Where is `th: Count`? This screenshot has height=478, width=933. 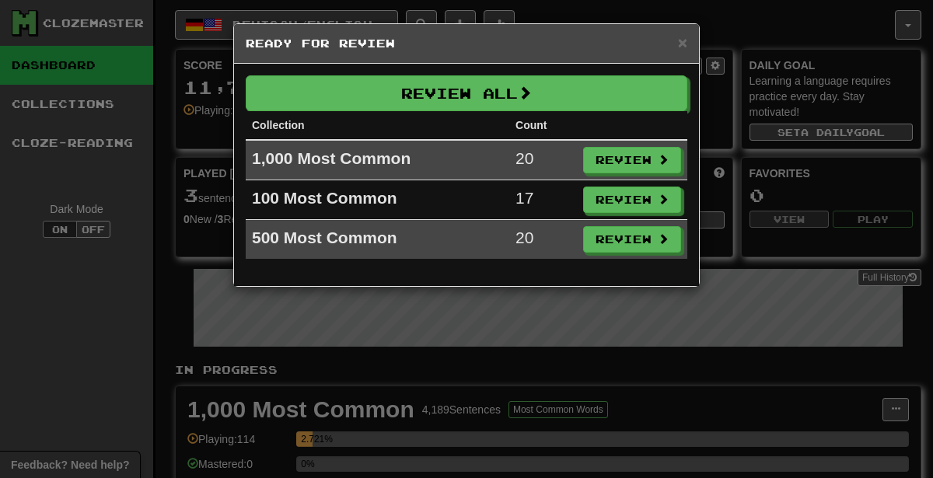 th: Count is located at coordinates (543, 125).